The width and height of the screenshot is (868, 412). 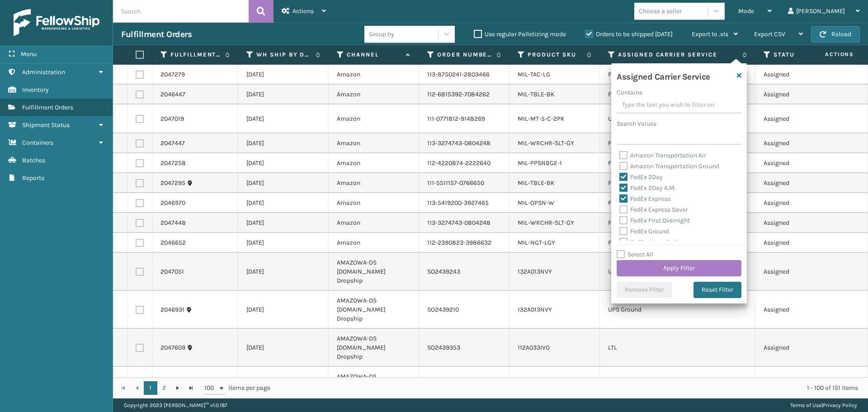 I want to click on h3: Fulfillment Orders, so click(x=156, y=34).